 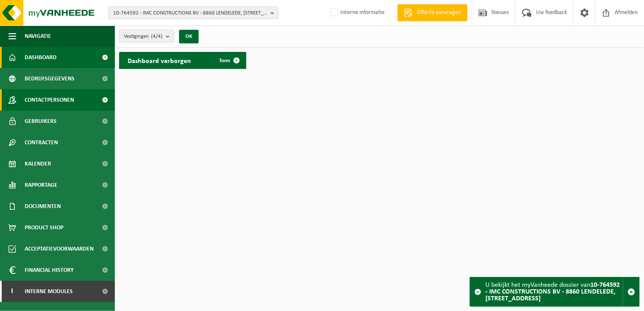 What do you see at coordinates (49, 100) in the screenshot?
I see `span: Contactpersonen` at bounding box center [49, 100].